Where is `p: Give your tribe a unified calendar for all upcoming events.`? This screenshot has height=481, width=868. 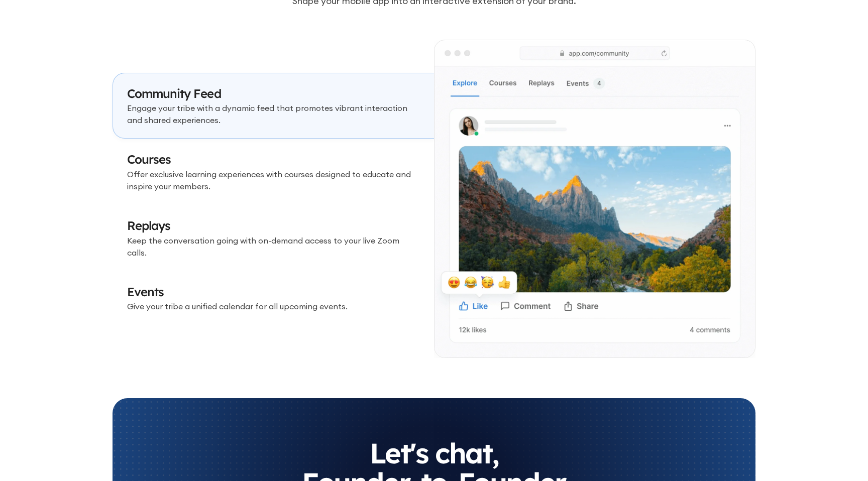
p: Give your tribe a unified calendar for all upcoming events. is located at coordinates (273, 306).